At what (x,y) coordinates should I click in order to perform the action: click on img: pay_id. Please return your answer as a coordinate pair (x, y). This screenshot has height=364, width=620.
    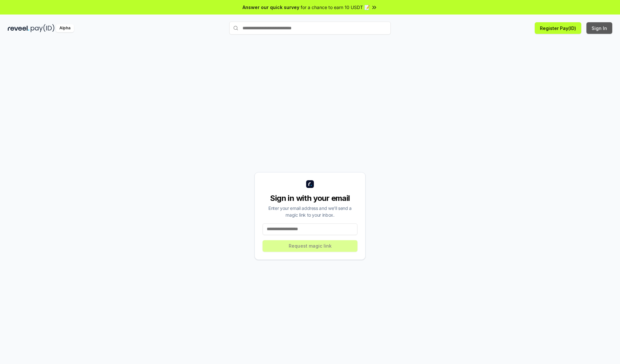
    Looking at the image, I should click on (43, 28).